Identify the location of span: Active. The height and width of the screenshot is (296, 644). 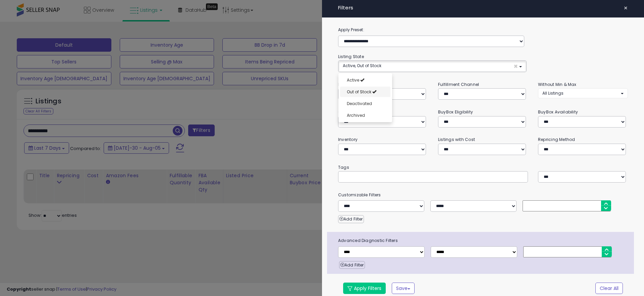
(353, 80).